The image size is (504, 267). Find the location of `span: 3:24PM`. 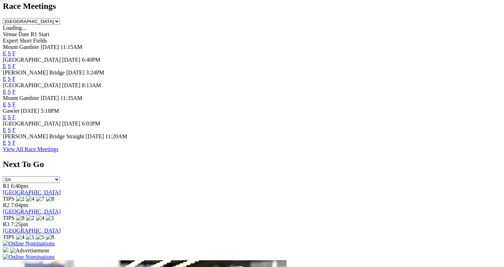

span: 3:24PM is located at coordinates (95, 72).